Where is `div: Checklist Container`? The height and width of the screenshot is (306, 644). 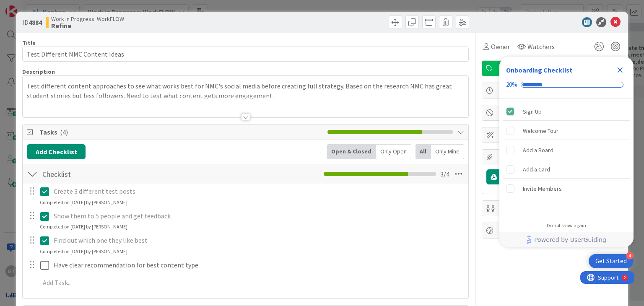
div: Checklist Container is located at coordinates (566, 152).